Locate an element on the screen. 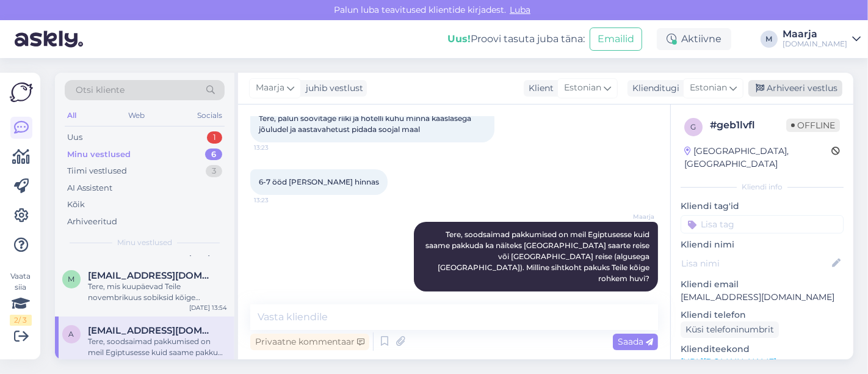 Image resolution: width=868 pixels, height=374 pixels. div: 3 is located at coordinates (214, 171).